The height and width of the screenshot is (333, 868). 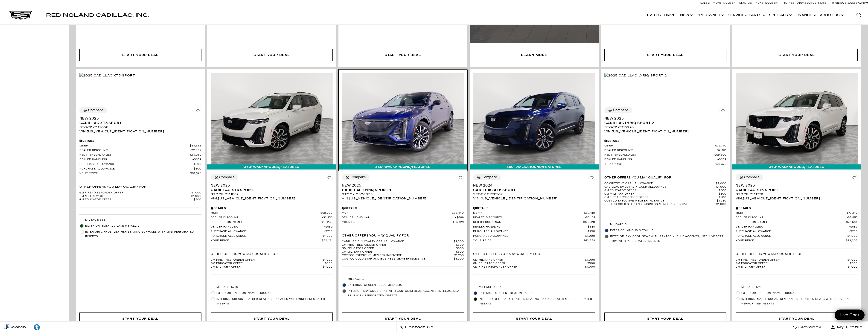 What do you see at coordinates (665, 150) in the screenshot?
I see `a: Dealer Discount* $2,361` at bounding box center [665, 150].